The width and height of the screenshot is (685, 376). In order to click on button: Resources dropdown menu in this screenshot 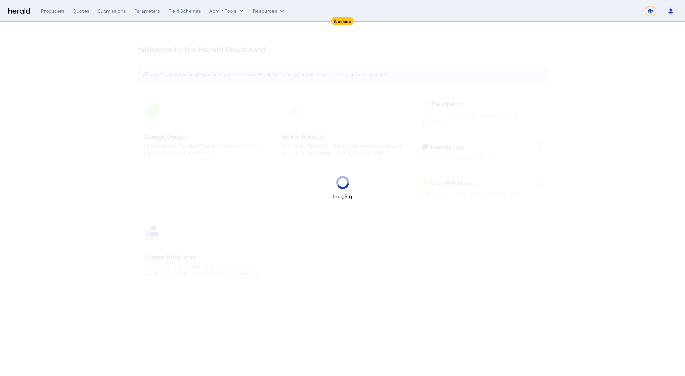, I will do `click(269, 11)`.